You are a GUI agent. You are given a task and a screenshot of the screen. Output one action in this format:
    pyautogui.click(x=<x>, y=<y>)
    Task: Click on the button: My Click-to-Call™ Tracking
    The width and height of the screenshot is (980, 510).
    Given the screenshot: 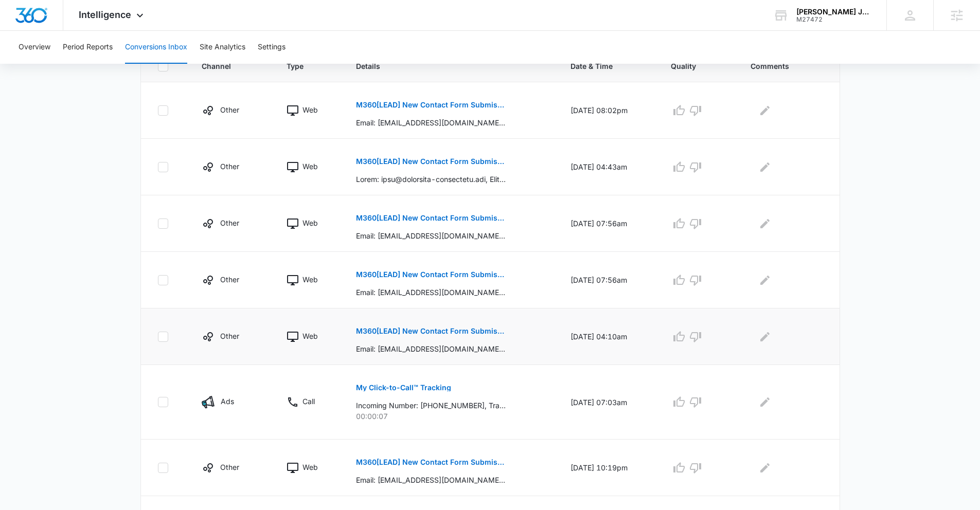 What is the action you would take?
    pyautogui.click(x=404, y=388)
    